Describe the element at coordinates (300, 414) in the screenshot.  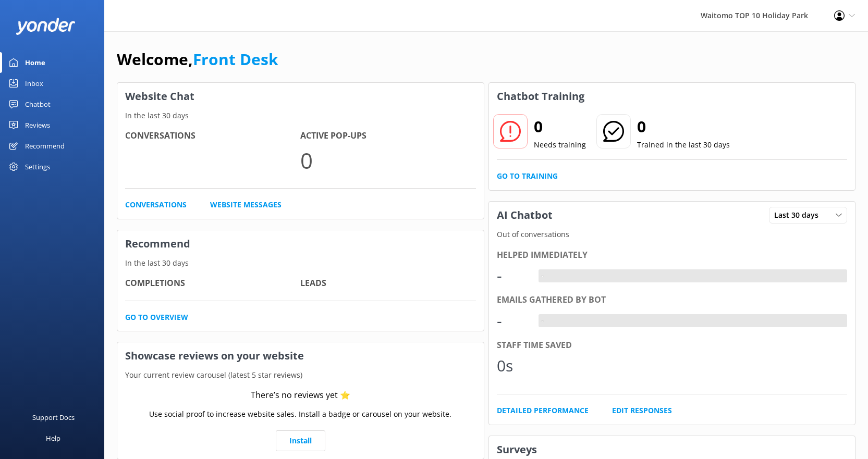
I see `p: Use social proof to increase website sales. Install a badge or carousel on your website.` at that location.